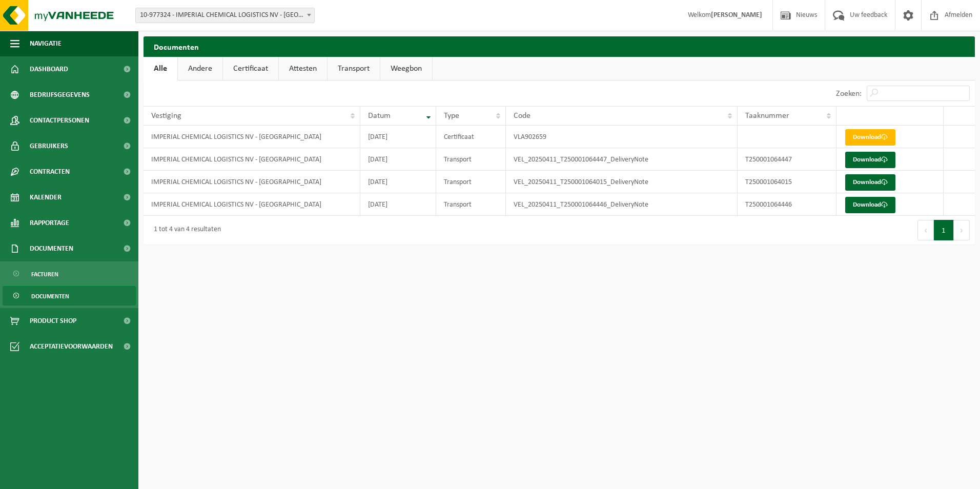 This screenshot has height=489, width=980. I want to click on span: Rapportage, so click(49, 223).